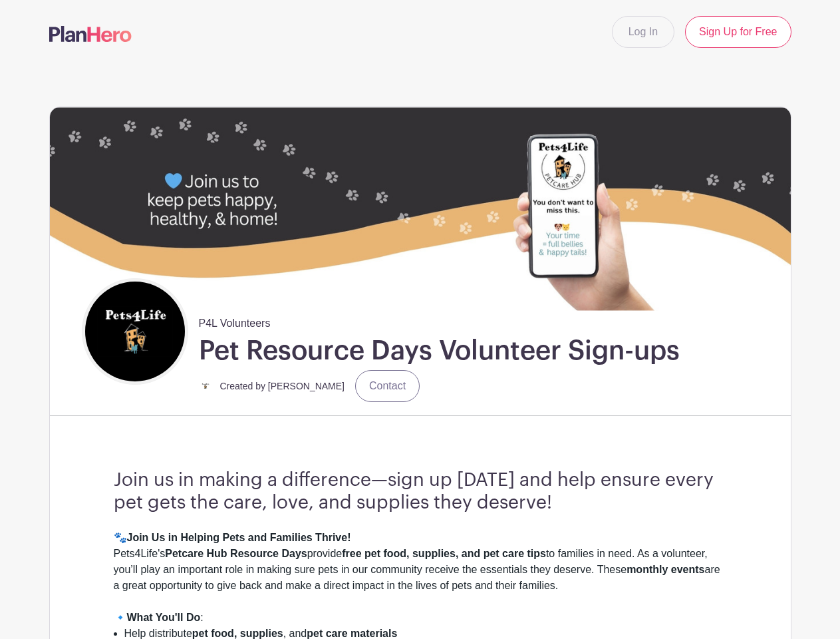 Image resolution: width=840 pixels, height=639 pixels. I want to click on img: 40210%20Zip%20(7).jpg, so click(420, 209).